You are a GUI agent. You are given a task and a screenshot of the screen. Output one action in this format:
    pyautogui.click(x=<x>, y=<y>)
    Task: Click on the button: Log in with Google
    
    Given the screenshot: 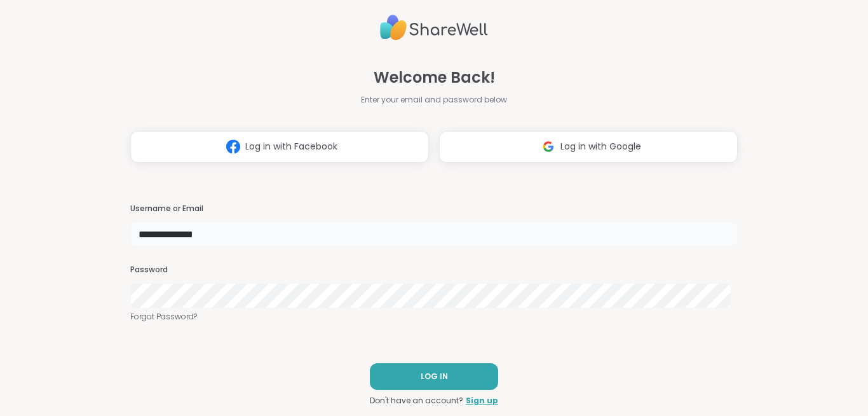 What is the action you would take?
    pyautogui.click(x=588, y=147)
    